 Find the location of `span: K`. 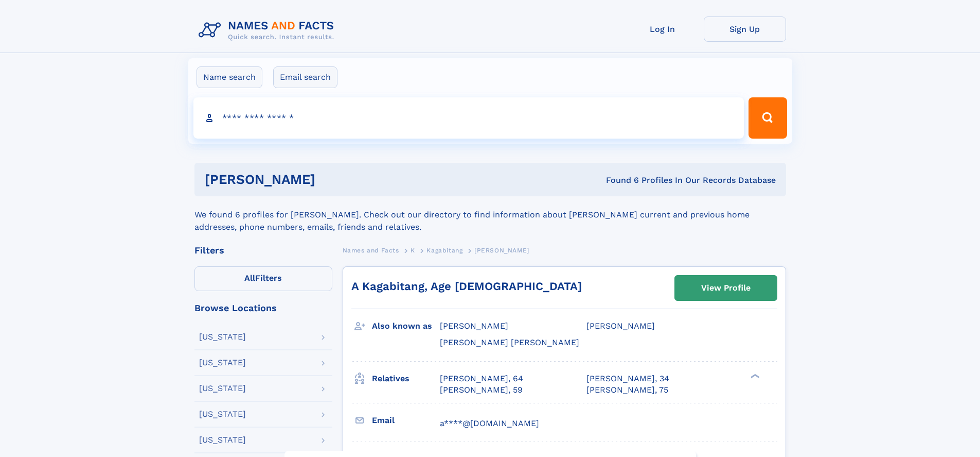

span: K is located at coordinates (413, 250).